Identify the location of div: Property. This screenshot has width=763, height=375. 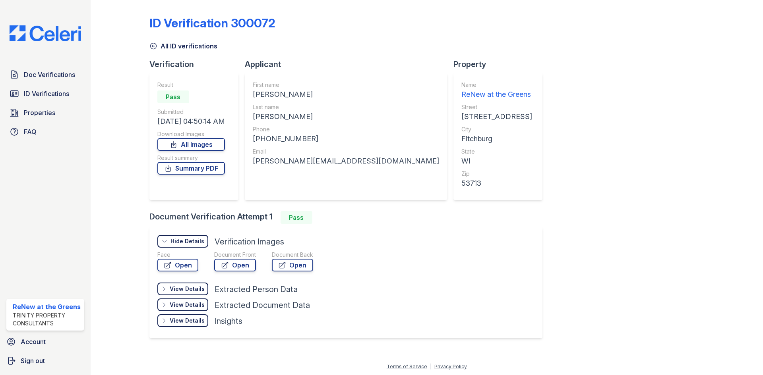
(501, 64).